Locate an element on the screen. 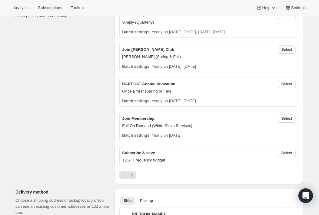  span: Subscriptions is located at coordinates (50, 8).